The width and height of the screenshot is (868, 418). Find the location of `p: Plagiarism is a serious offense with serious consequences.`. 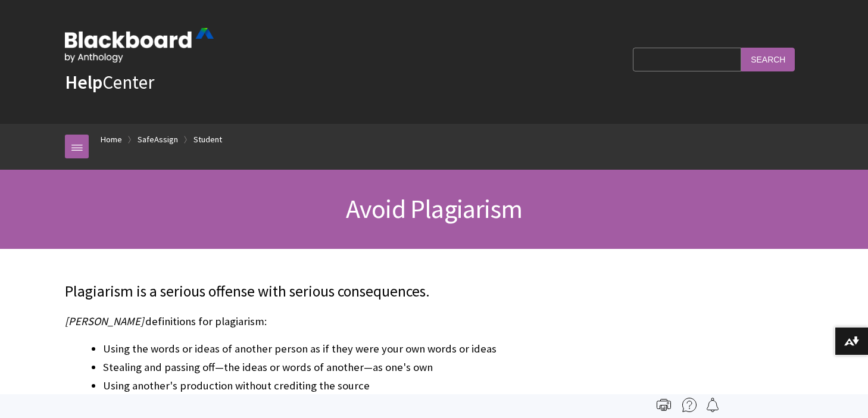

p: Plagiarism is a serious offense with serious consequences. is located at coordinates (434, 292).